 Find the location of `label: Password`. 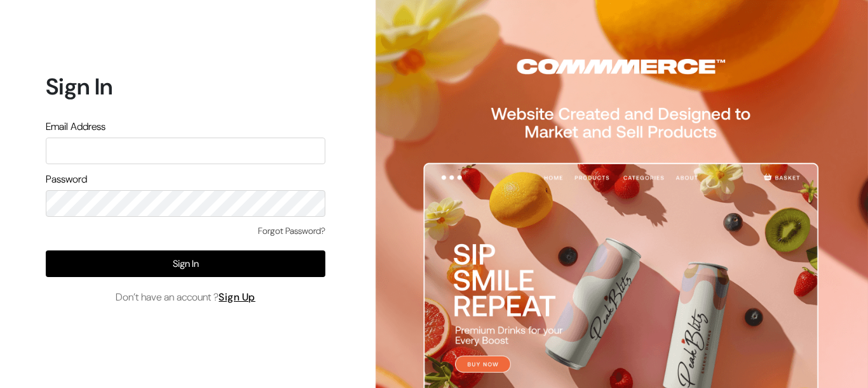

label: Password is located at coordinates (66, 180).